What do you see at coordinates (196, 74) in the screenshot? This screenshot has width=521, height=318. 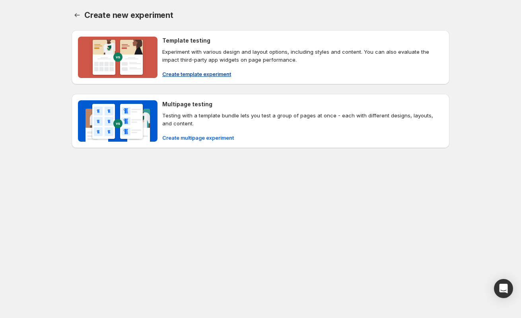 I see `span: Create template experiment` at bounding box center [196, 74].